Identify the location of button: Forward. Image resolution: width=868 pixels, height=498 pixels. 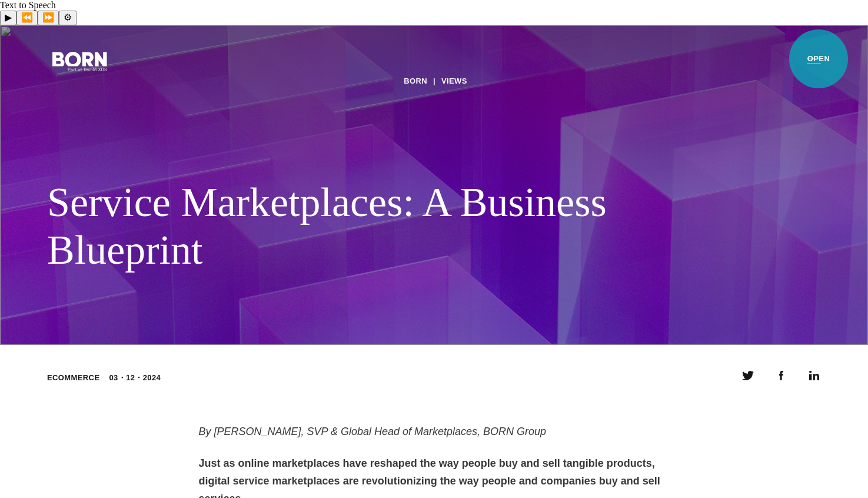
(48, 17).